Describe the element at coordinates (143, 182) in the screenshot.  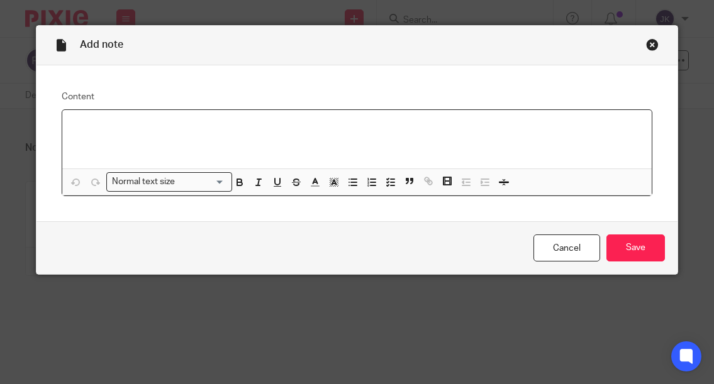
I see `span: Normal text size` at that location.